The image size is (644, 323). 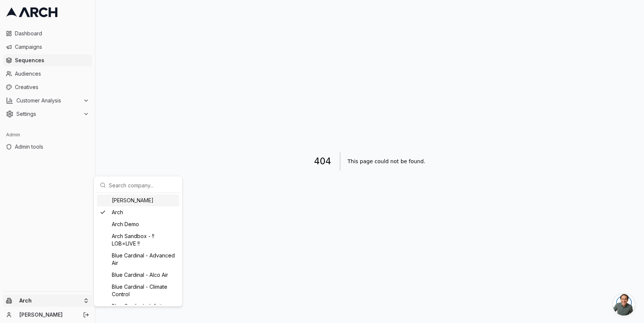 What do you see at coordinates (142, 185) in the screenshot?
I see `input: Search company...` at bounding box center [142, 185].